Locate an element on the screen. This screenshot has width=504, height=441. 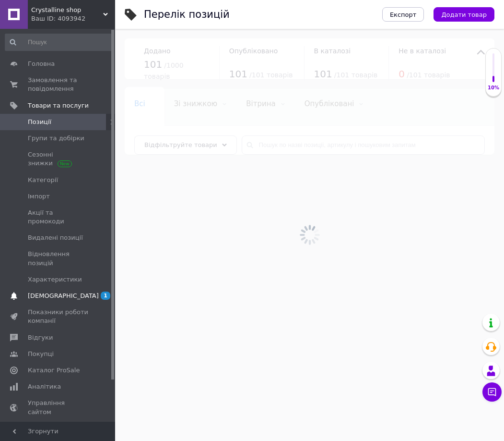
span: Групи та добірки is located at coordinates (56, 138).